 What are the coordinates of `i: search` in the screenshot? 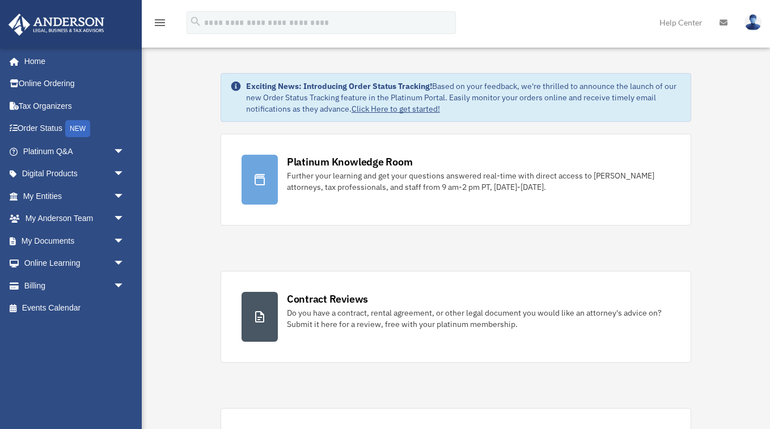 It's located at (196, 22).